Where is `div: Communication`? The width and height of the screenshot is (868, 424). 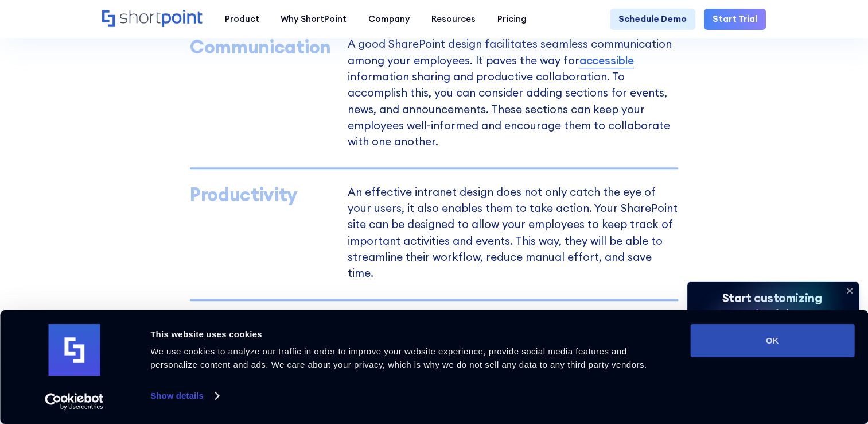
div: Communication is located at coordinates (262, 47).